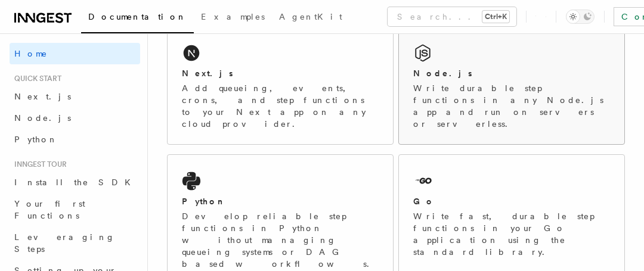 Image resolution: width=644 pixels, height=271 pixels. I want to click on a: Next.js, so click(74, 97).